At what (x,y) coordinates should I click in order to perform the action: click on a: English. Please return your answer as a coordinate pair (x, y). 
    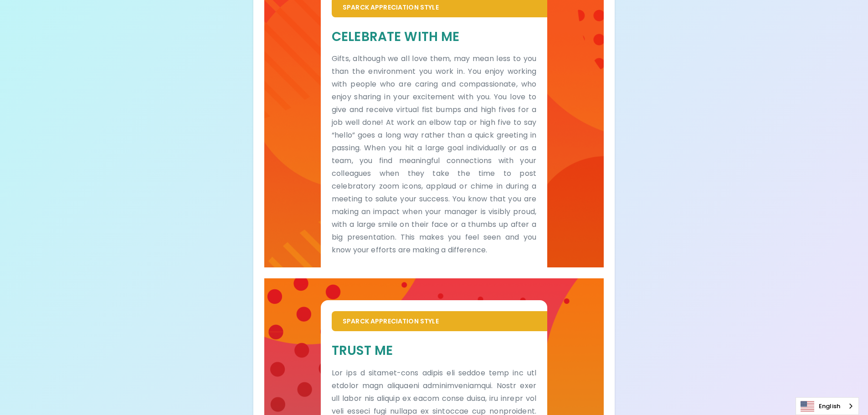
    Looking at the image, I should click on (827, 406).